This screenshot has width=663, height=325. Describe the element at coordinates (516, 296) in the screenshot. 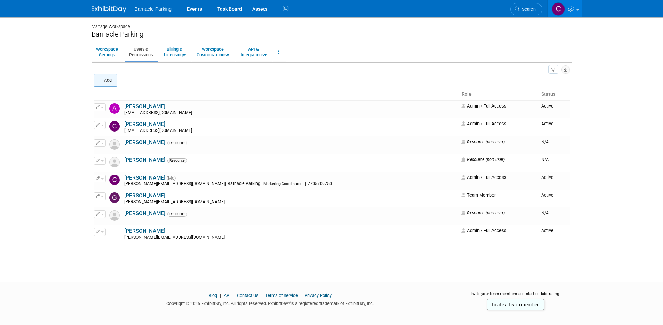

I see `div: Invite your team members and start collaborating:` at that location.